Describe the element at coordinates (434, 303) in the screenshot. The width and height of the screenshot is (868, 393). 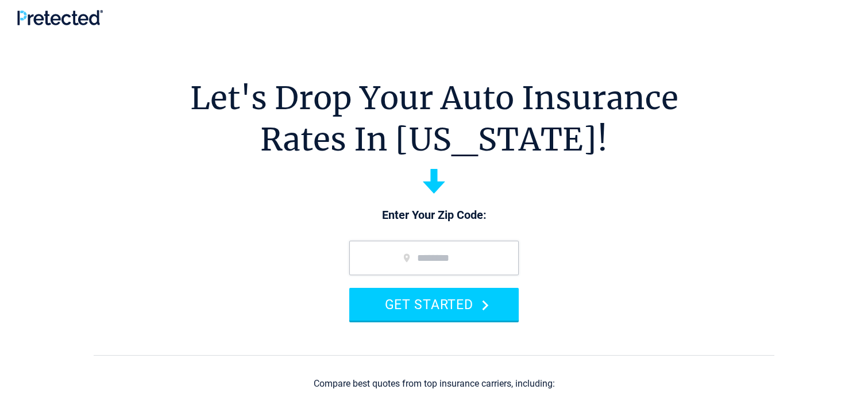
I see `button: GET STARTED` at that location.